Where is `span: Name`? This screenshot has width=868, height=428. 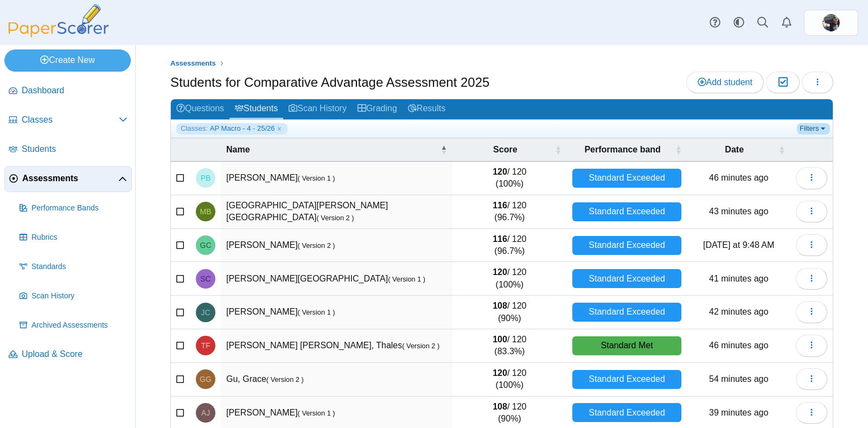 span: Name is located at coordinates (332, 150).